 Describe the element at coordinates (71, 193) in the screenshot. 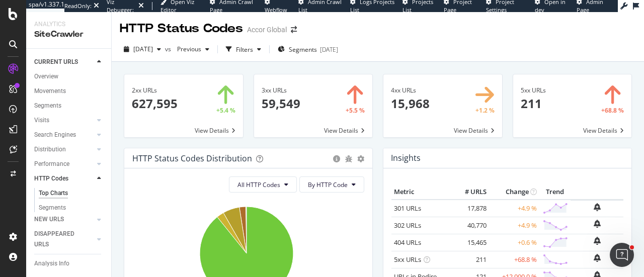

I see `a: Top Charts` at that location.